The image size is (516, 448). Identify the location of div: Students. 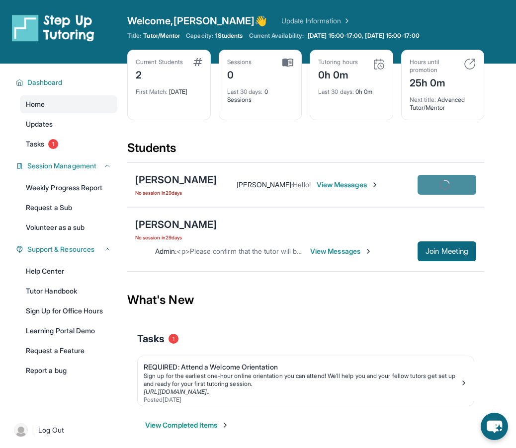
(306, 151).